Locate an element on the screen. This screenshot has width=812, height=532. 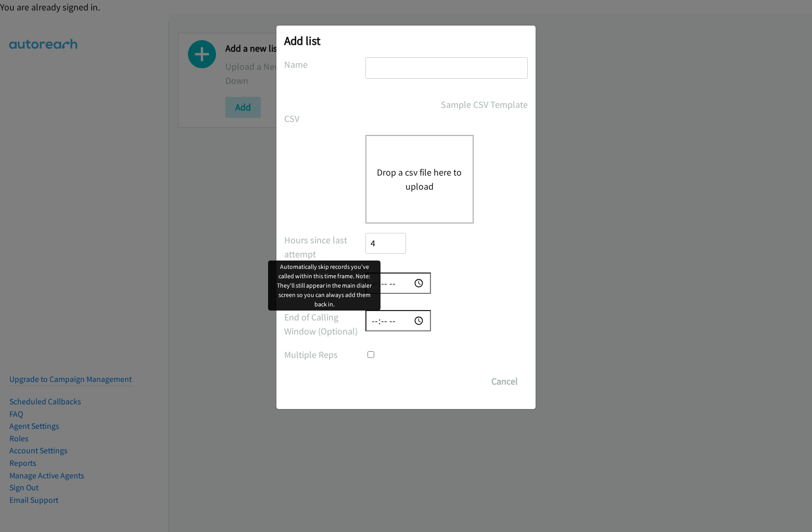
h2: Add list is located at coordinates (406, 41).